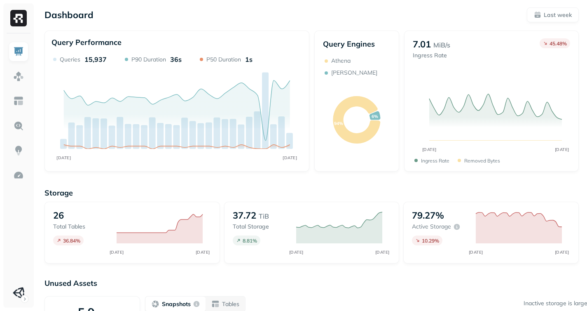 The image size is (587, 311). I want to click on img: Asset Explorer, so click(19, 101).